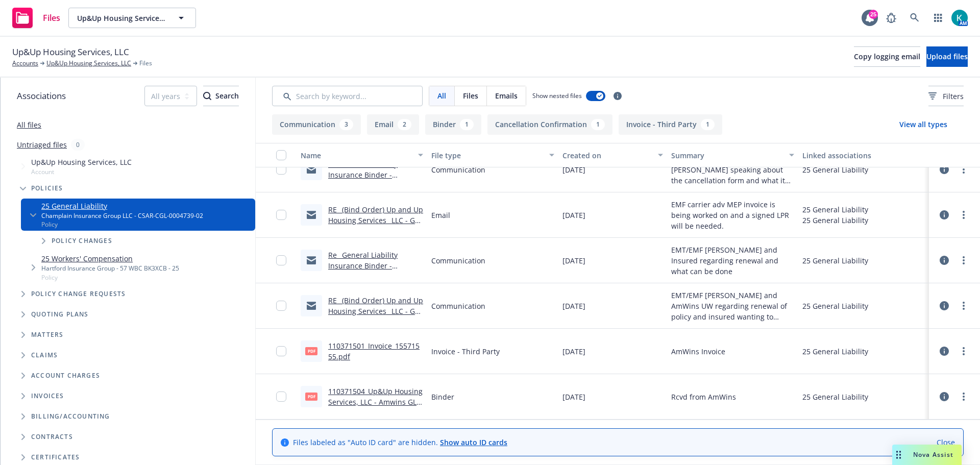  I want to click on input: Select all, so click(281, 155).